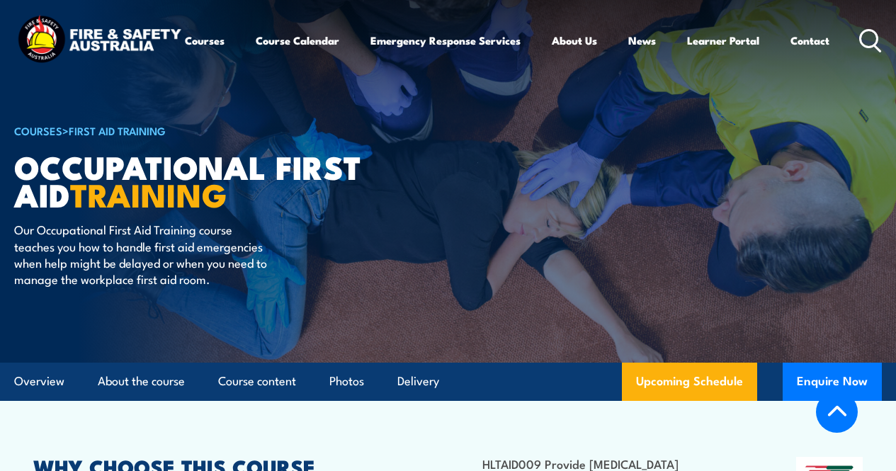 The height and width of the screenshot is (471, 896). I want to click on a: Overview, so click(39, 381).